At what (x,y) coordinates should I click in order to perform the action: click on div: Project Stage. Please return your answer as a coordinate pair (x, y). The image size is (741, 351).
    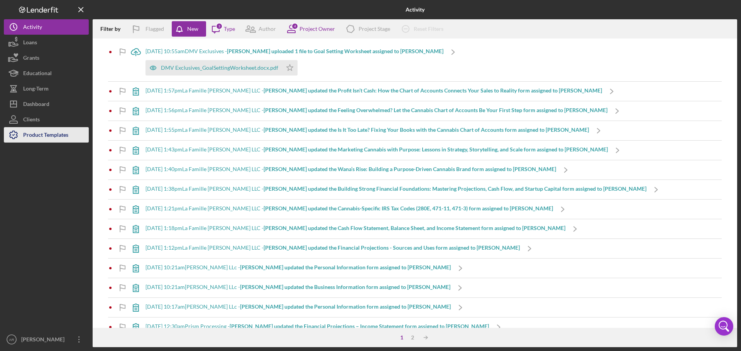
    Looking at the image, I should click on (374, 29).